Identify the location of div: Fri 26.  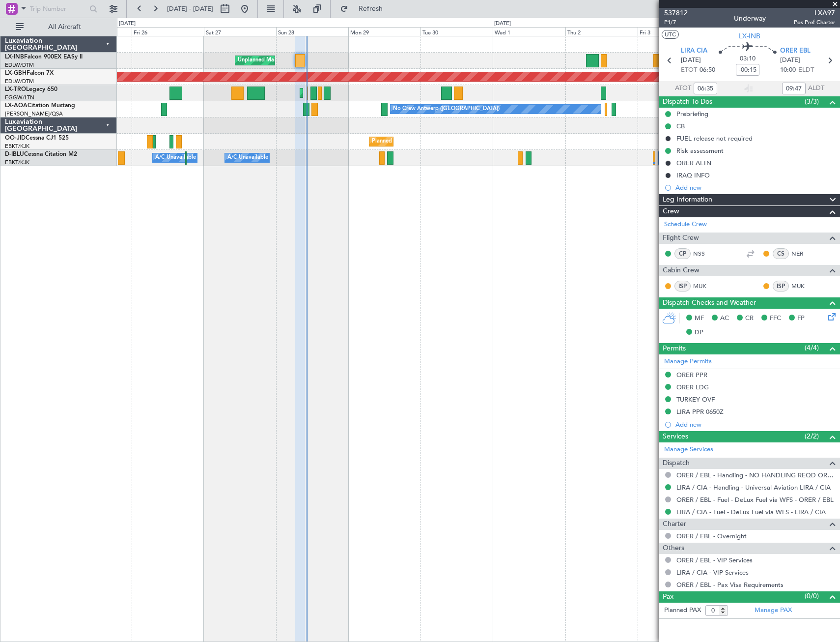
(168, 32).